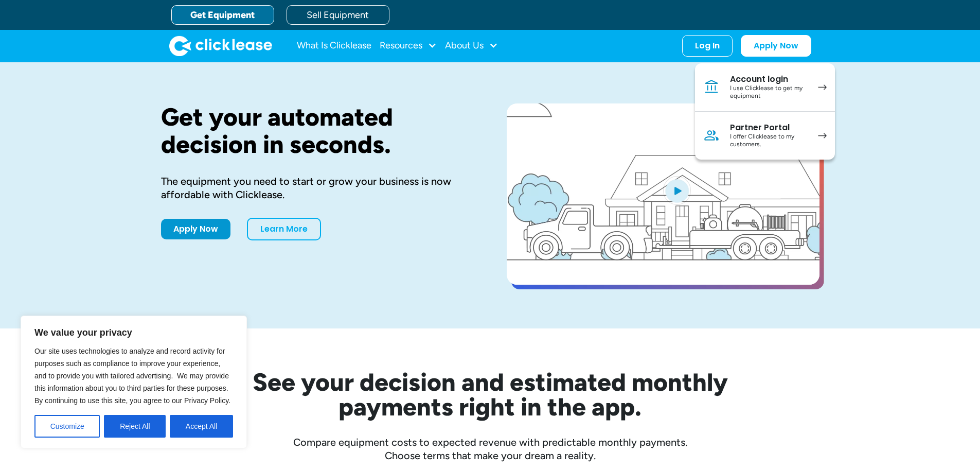 This screenshot has width=980, height=469. I want to click on a: Account loginI use Clicklease to get my equipment, so click(765, 88).